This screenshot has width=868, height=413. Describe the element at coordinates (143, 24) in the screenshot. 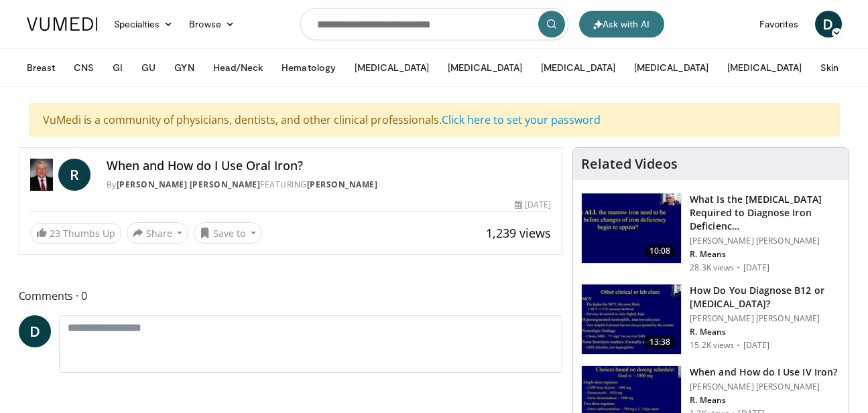

I see `a: Specialties` at that location.